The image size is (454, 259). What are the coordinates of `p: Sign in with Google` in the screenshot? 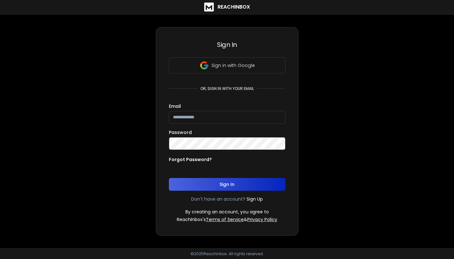 It's located at (233, 65).